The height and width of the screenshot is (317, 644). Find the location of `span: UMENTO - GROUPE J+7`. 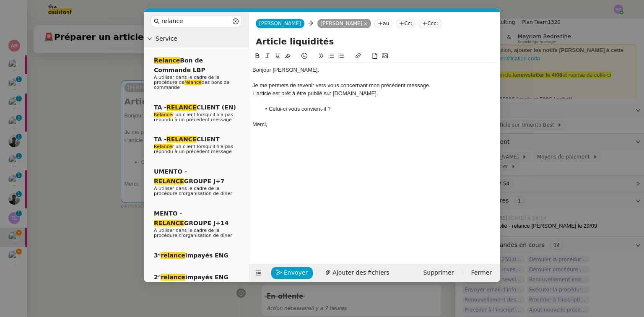

span: UMENTO - GROUPE J+7 is located at coordinates (189, 176).